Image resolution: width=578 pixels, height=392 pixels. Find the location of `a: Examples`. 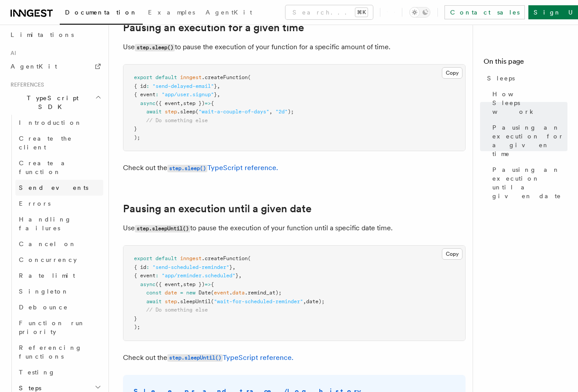

a: Examples is located at coordinates (171, 13).